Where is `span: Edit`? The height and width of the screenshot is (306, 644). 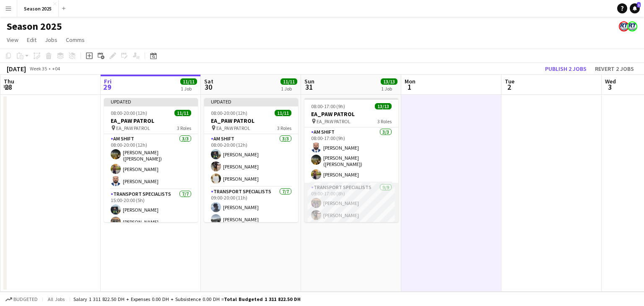
span: Edit is located at coordinates (32, 40).